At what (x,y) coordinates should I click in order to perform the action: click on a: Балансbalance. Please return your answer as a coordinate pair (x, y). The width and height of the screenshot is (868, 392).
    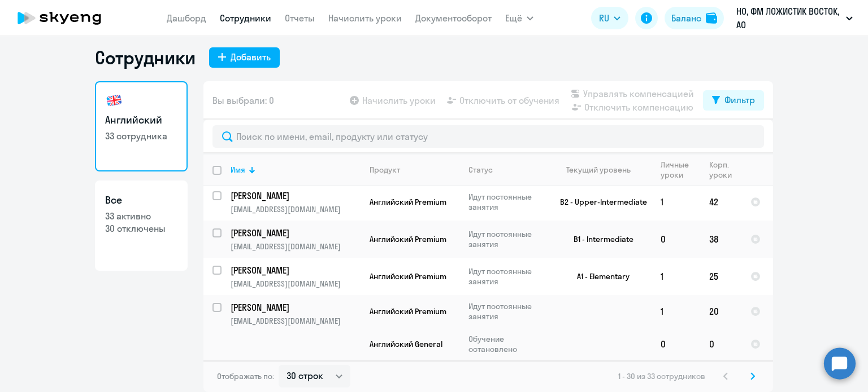
    Looking at the image, I should click on (694, 18).